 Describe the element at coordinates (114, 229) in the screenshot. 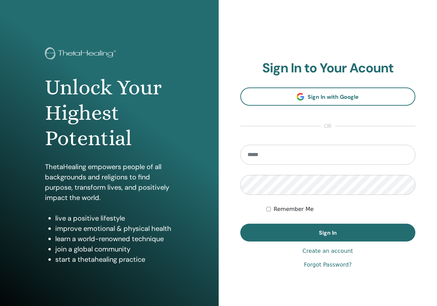

I see `li: improve emotional & physical health` at that location.